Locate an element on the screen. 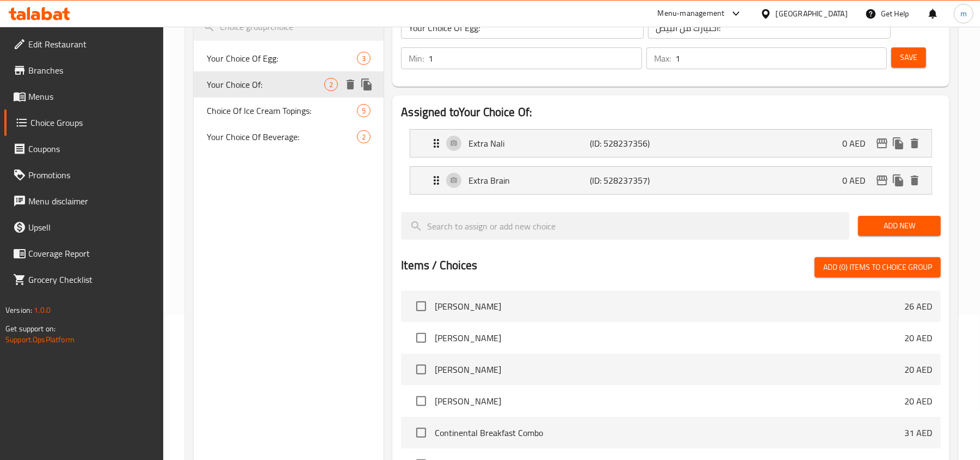  span: 1.0.0 is located at coordinates (42, 310).